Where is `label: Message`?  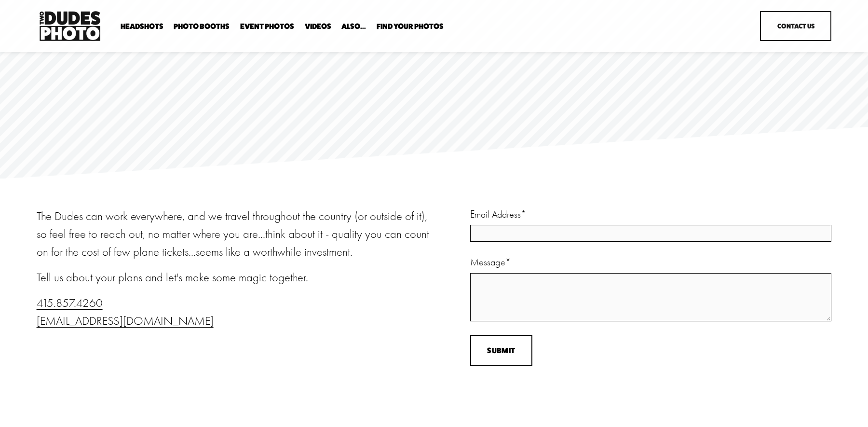 label: Message is located at coordinates (651, 263).